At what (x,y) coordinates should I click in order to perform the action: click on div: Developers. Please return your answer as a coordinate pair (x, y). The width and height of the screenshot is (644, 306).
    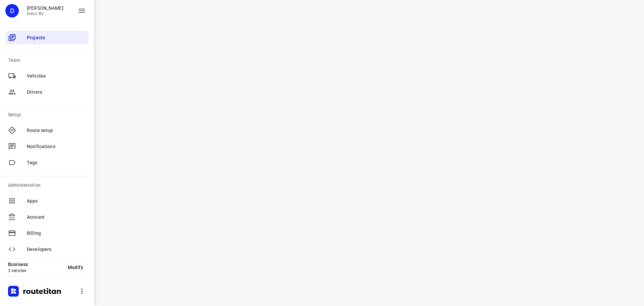
    Looking at the image, I should click on (47, 249).